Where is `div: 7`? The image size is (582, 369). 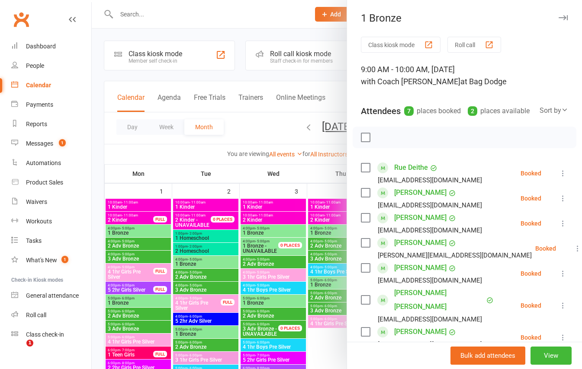
div: 7 is located at coordinates (409, 111).